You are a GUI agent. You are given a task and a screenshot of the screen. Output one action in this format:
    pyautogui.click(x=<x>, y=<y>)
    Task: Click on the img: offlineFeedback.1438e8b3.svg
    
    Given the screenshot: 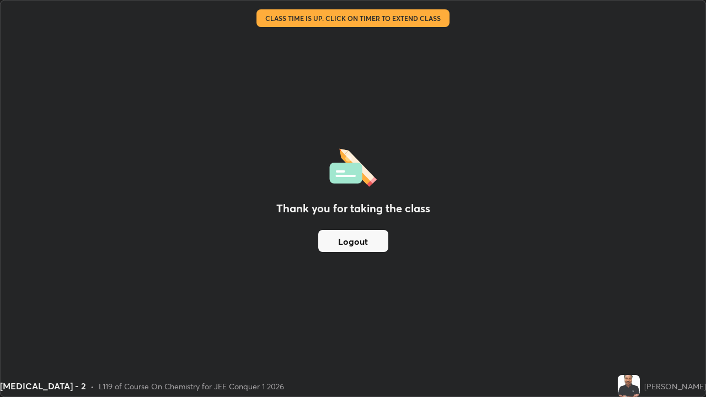 What is the action you would take?
    pyautogui.click(x=353, y=166)
    